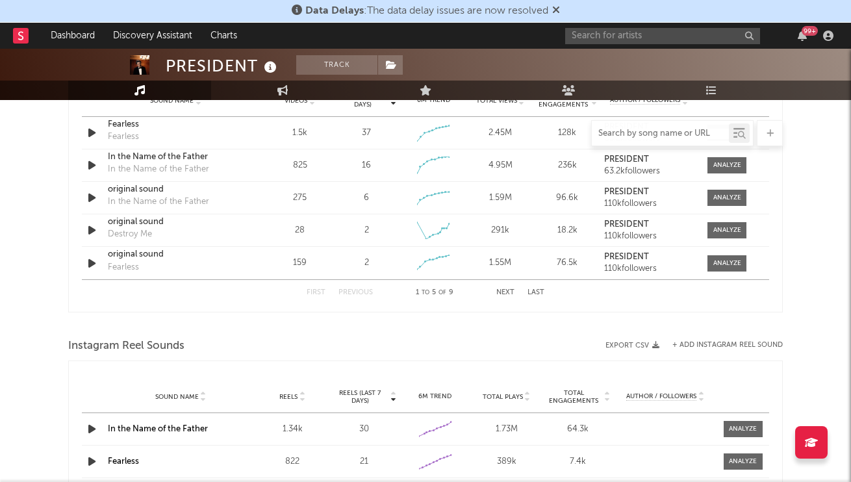 This screenshot has height=482, width=851. Describe the element at coordinates (578, 429) in the screenshot. I see `div: 64.3k` at that location.